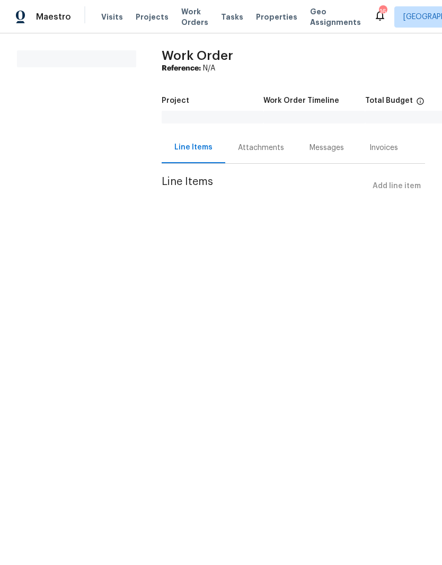  Describe the element at coordinates (301, 101) in the screenshot. I see `h5: Work Order Timeline` at that location.